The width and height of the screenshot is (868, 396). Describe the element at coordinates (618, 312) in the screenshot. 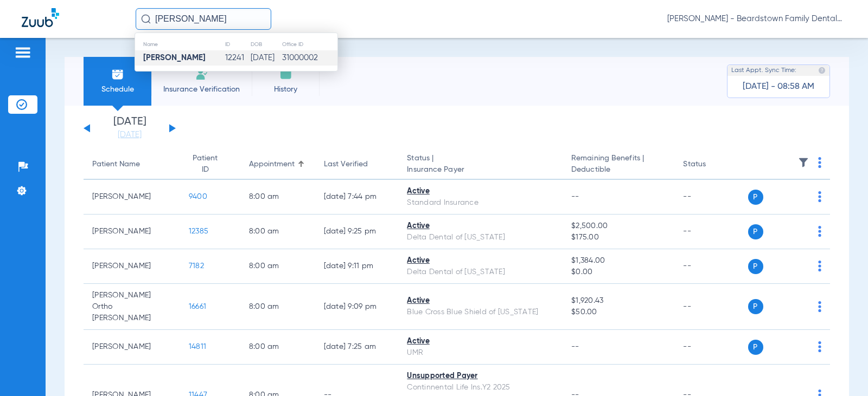

I see `span: $50.00` at that location.